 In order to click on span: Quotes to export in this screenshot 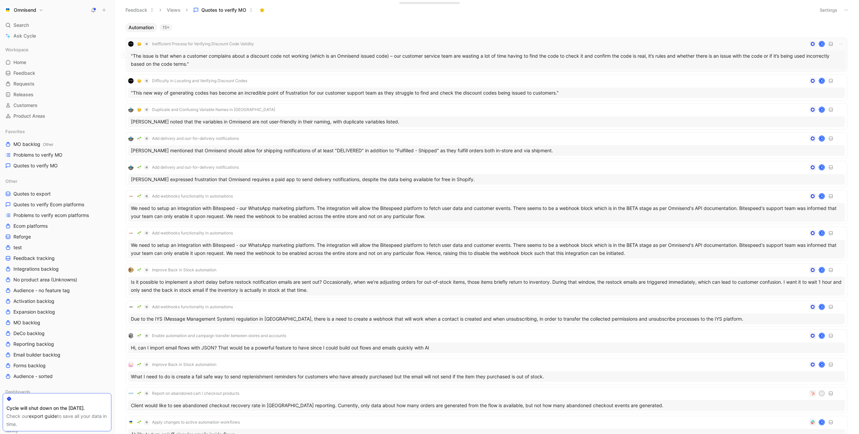, I will do `click(32, 194)`.